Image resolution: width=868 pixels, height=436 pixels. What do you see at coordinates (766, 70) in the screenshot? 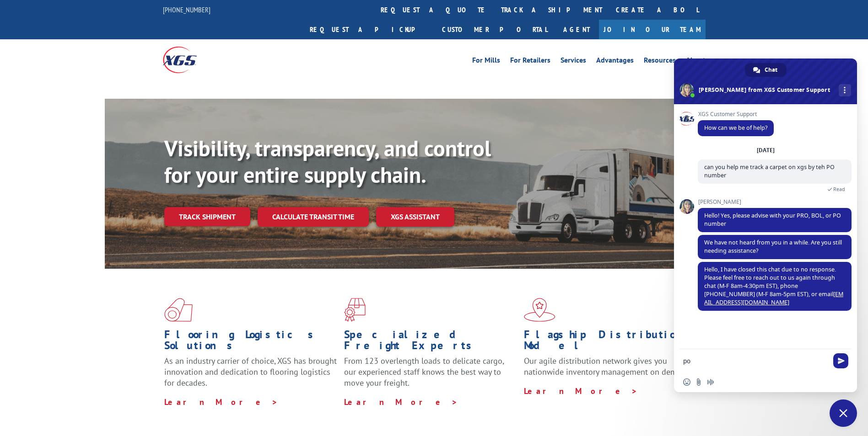
I see `div: Chat` at bounding box center [766, 70].